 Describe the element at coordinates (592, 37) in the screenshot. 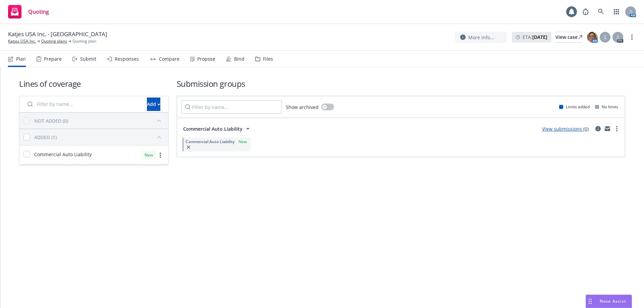

I see `img: photo` at that location.